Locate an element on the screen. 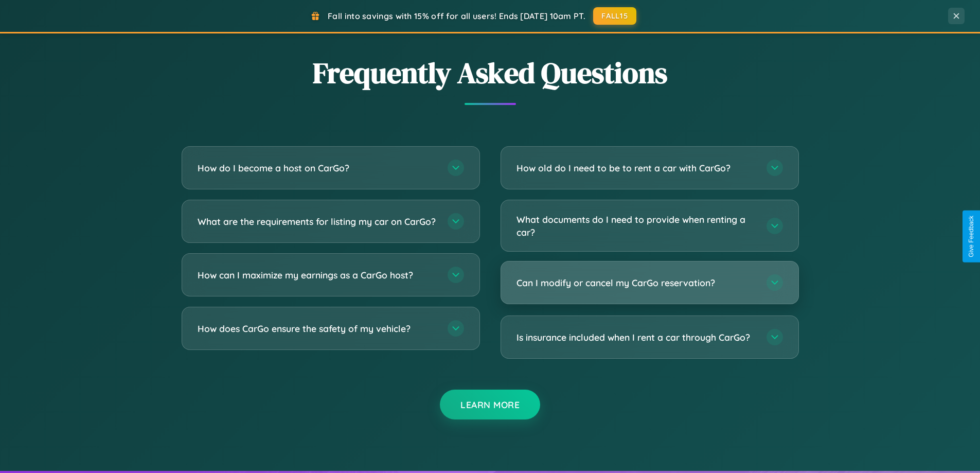  h3: How do I become a host on CarGo? is located at coordinates (317, 168).